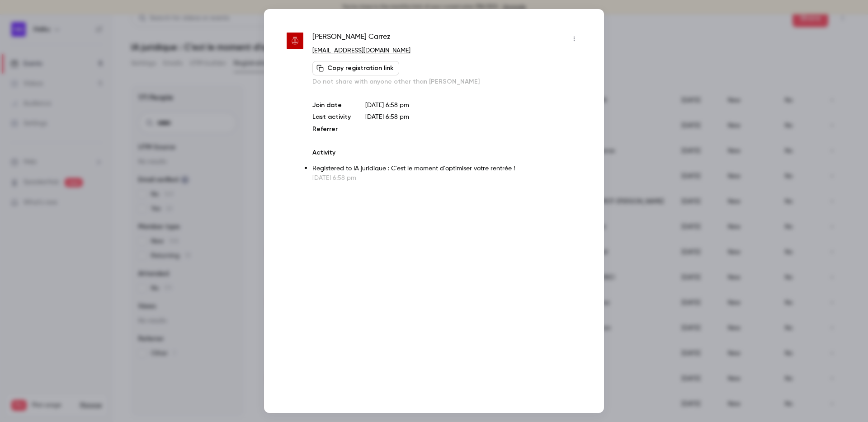  I want to click on p: Referrer, so click(331, 129).